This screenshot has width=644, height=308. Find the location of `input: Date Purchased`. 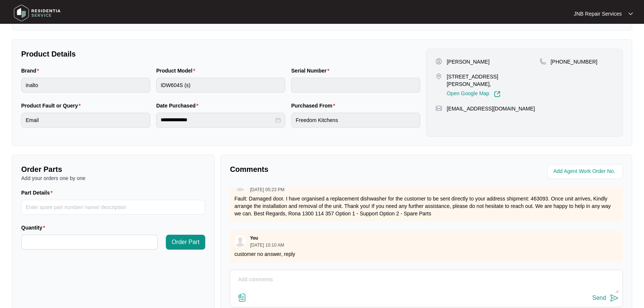

input: Date Purchased is located at coordinates (217, 120).